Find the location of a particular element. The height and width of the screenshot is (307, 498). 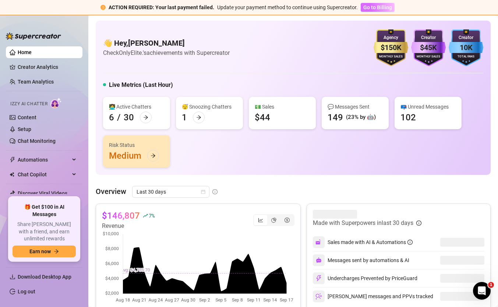

div: $44 is located at coordinates (262, 117).